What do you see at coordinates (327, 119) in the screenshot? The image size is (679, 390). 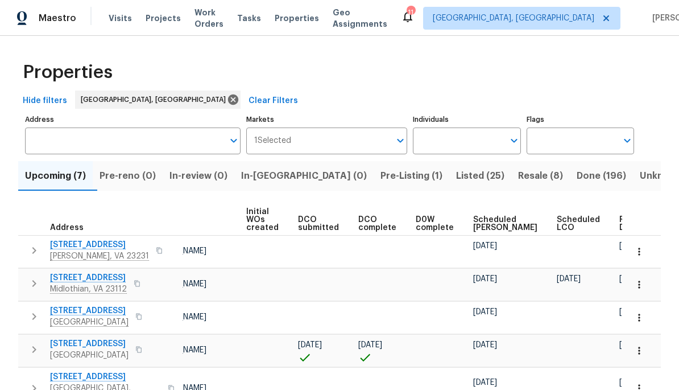 I see `label: Markets` at bounding box center [327, 119].